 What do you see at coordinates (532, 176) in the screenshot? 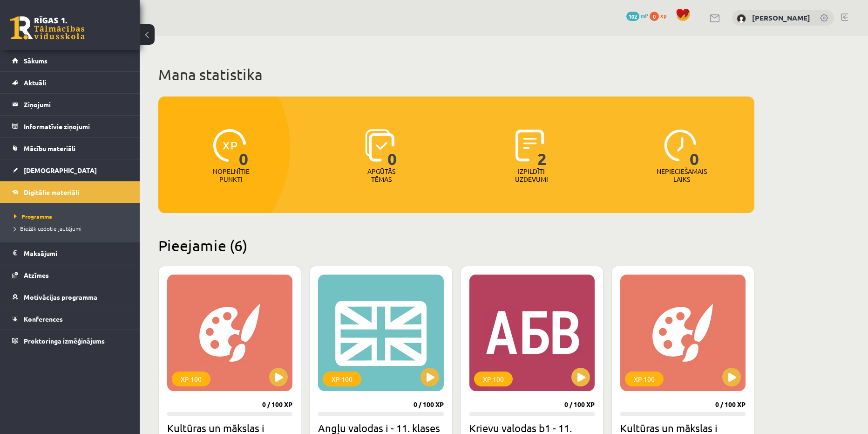
I see `p: Izpildīti uzdevumi` at bounding box center [532, 176].